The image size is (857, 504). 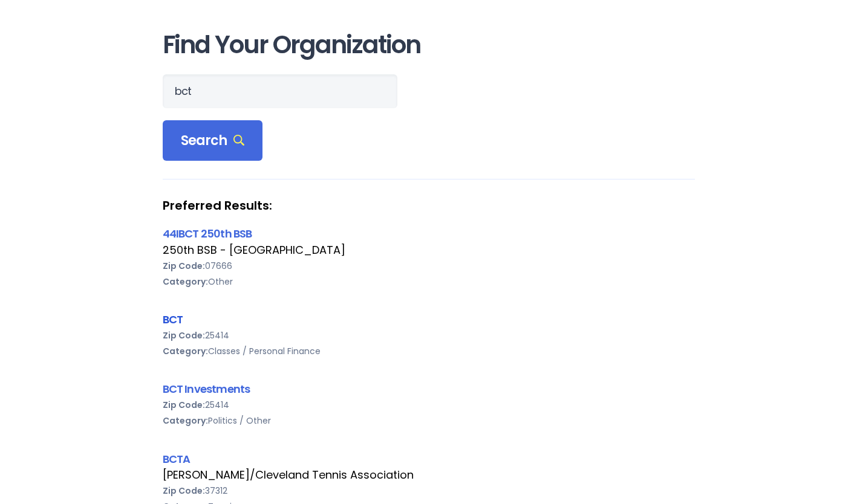 What do you see at coordinates (428, 389) in the screenshot?
I see `div: BCT Investments` at bounding box center [428, 389].